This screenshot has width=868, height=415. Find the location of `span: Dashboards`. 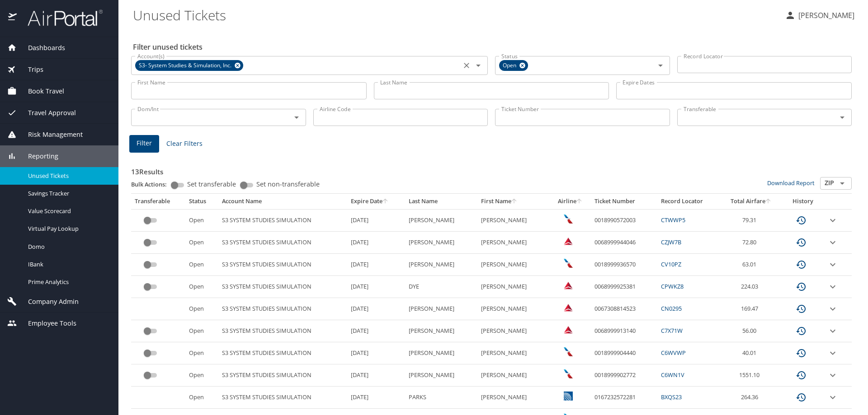

span: Dashboards is located at coordinates (40, 48).